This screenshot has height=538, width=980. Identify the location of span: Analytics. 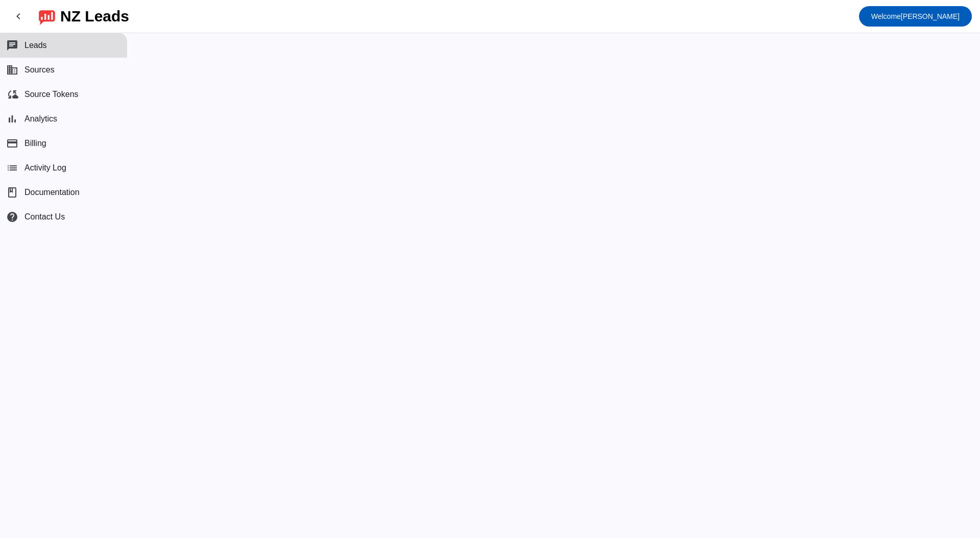
(41, 119).